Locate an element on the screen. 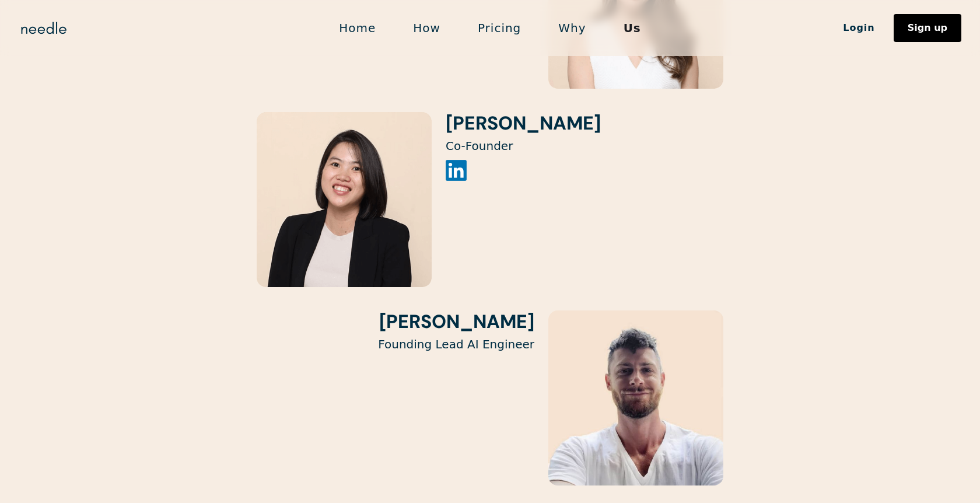 This screenshot has width=980, height=503. p: Co-Founder is located at coordinates (523, 146).